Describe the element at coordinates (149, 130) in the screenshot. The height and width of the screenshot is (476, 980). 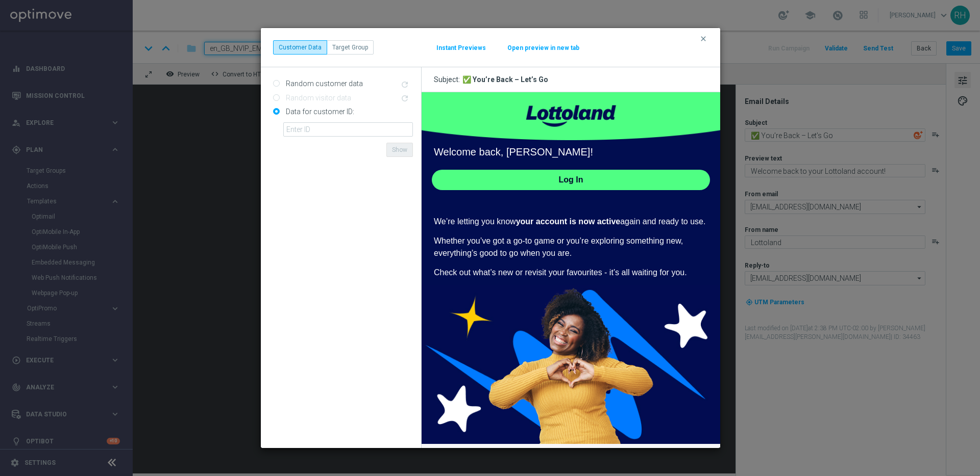
I see `p: We’re letting you know again and ready to use.` at that location.